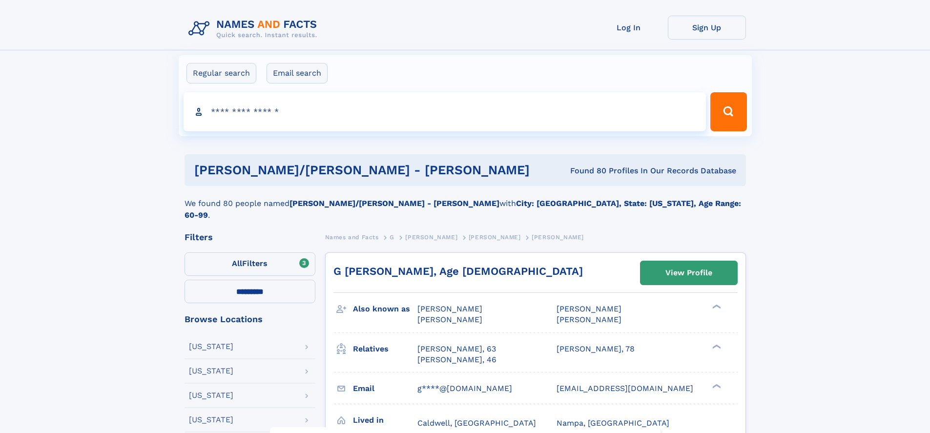  Describe the element at coordinates (385, 389) in the screenshot. I see `h3: Email` at that location.